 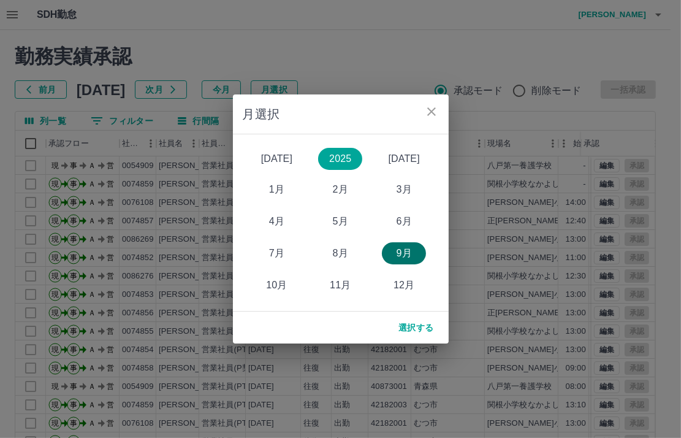 I want to click on button: 4月, so click(x=276, y=221).